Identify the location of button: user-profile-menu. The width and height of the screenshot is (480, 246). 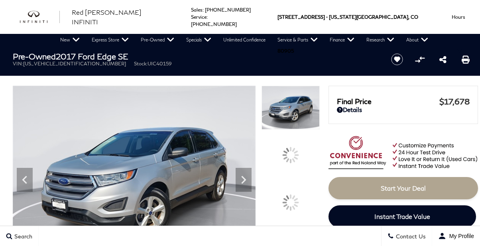
(456, 236).